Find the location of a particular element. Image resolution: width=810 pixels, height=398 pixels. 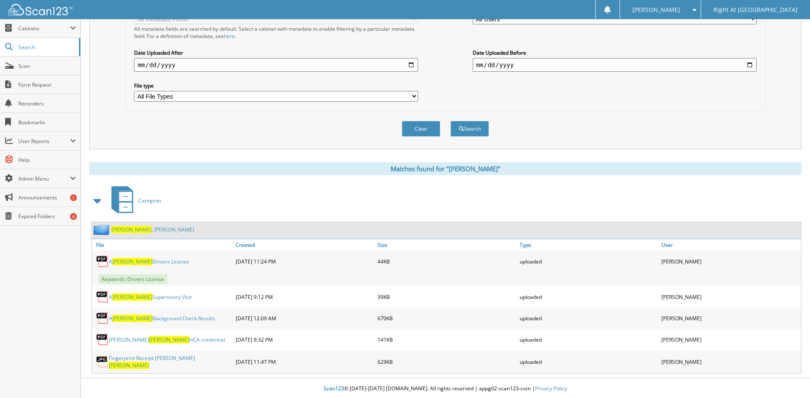

input: start is located at coordinates (276, 65).